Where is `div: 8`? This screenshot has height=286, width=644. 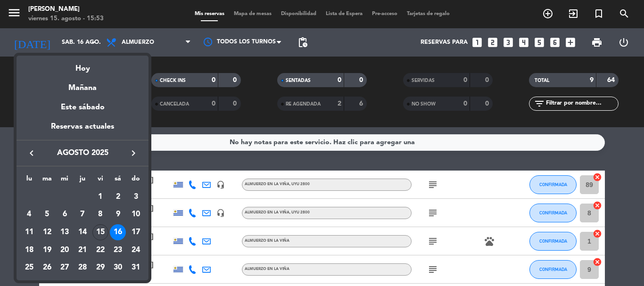
div: 8 is located at coordinates (100, 214).